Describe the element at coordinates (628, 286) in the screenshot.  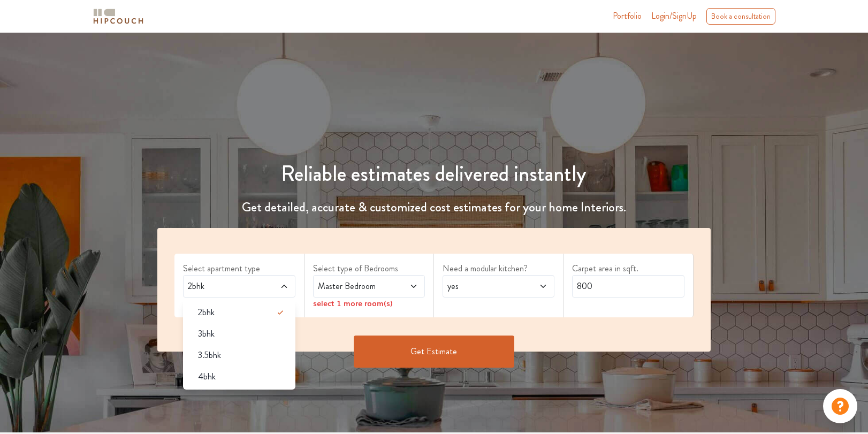
I see `input: Enter area sqft` at that location.